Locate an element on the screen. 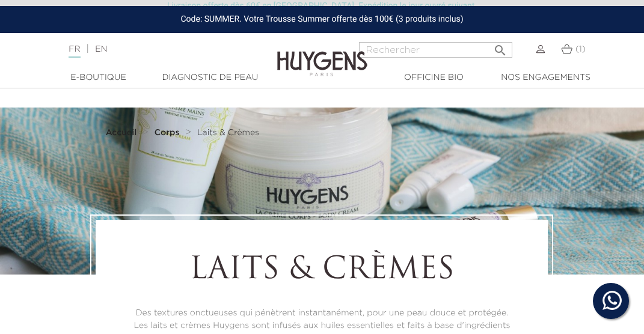 This screenshot has width=644, height=334. a: (1) is located at coordinates (573, 49).